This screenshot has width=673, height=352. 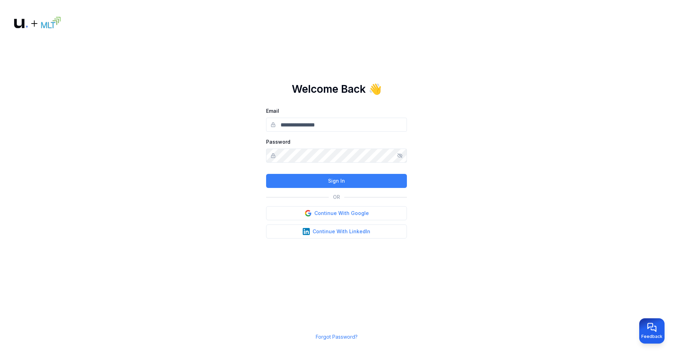 What do you see at coordinates (336, 89) in the screenshot?
I see `h1: Welcome Back 👋` at bounding box center [336, 89].